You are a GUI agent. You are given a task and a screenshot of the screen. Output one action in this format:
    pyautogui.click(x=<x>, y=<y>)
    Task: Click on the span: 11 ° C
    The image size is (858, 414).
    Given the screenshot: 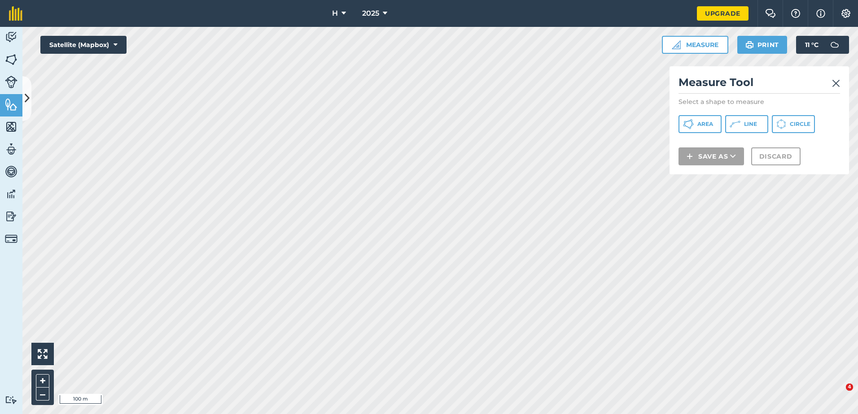 What is the action you would take?
    pyautogui.click(x=811, y=45)
    